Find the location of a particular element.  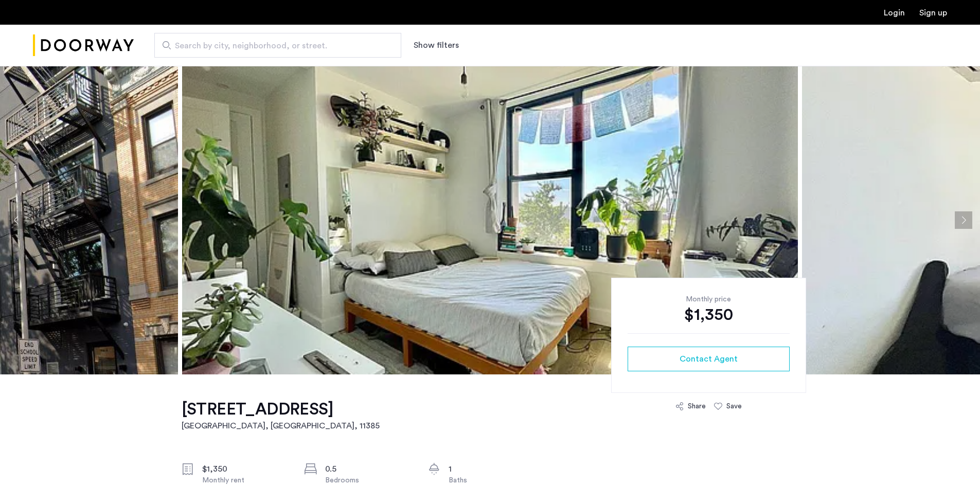

div: Monthly rent is located at coordinates (245, 480).